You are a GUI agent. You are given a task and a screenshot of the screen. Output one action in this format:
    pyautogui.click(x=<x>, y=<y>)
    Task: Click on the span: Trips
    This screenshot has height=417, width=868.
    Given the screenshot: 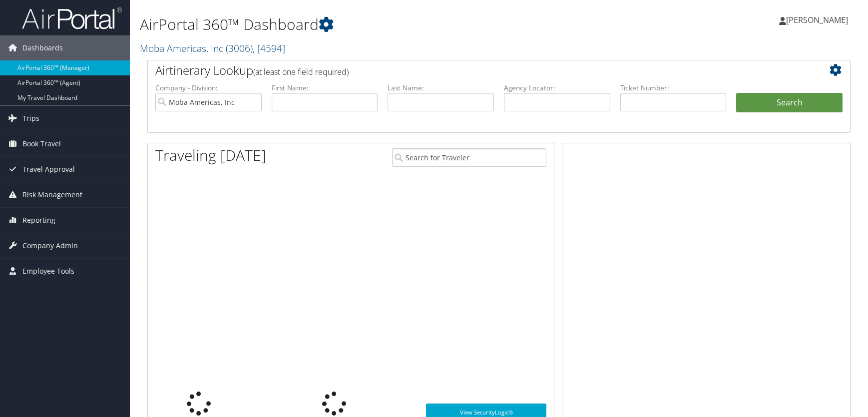 What is the action you would take?
    pyautogui.click(x=31, y=118)
    